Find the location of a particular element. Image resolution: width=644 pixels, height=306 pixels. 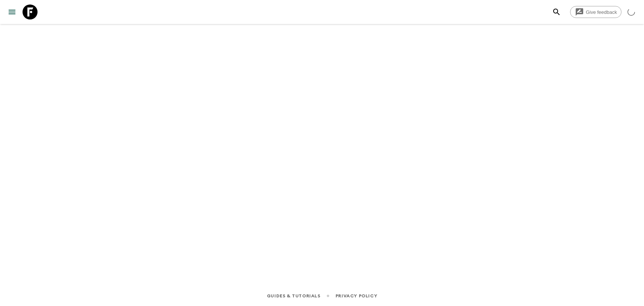

button: search adventures is located at coordinates (556, 12).